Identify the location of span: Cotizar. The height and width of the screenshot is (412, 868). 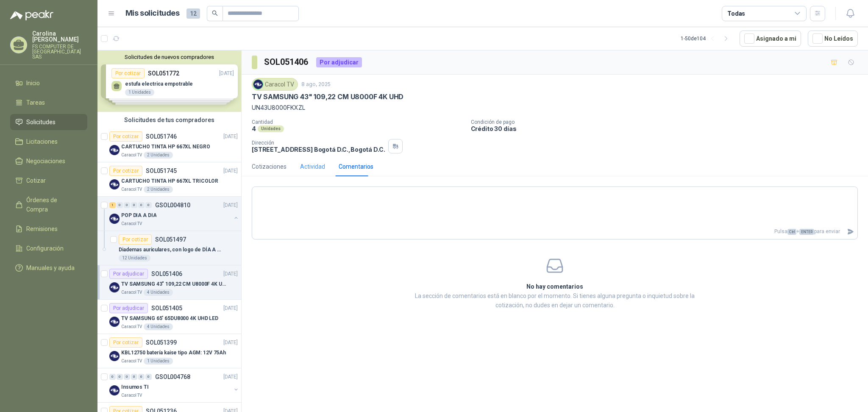
(36, 181).